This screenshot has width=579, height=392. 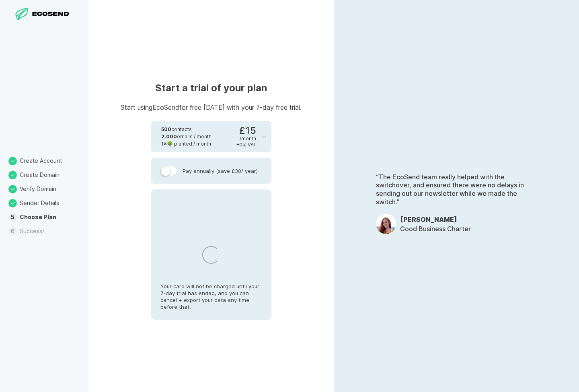 What do you see at coordinates (246, 137) in the screenshot?
I see `div: £15` at bounding box center [246, 137].